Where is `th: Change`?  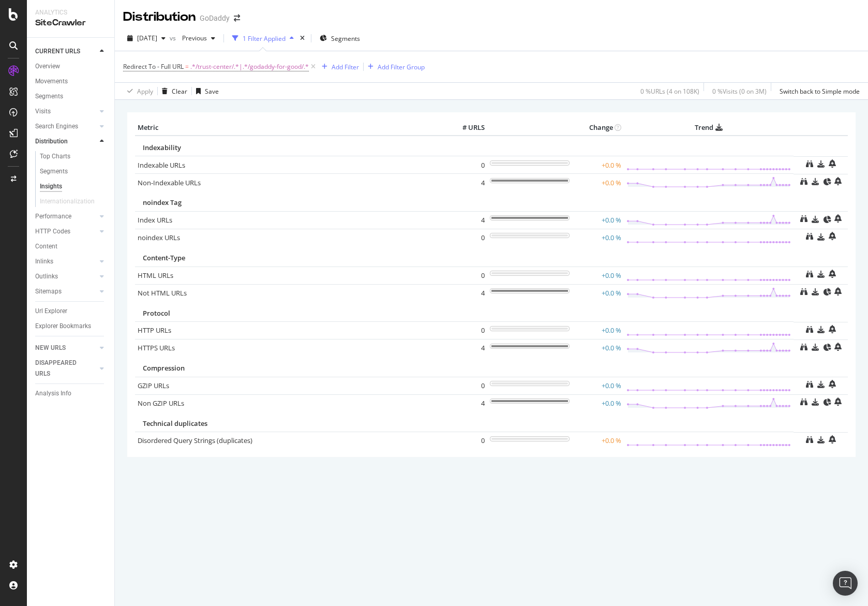
th: Change is located at coordinates (598, 128).